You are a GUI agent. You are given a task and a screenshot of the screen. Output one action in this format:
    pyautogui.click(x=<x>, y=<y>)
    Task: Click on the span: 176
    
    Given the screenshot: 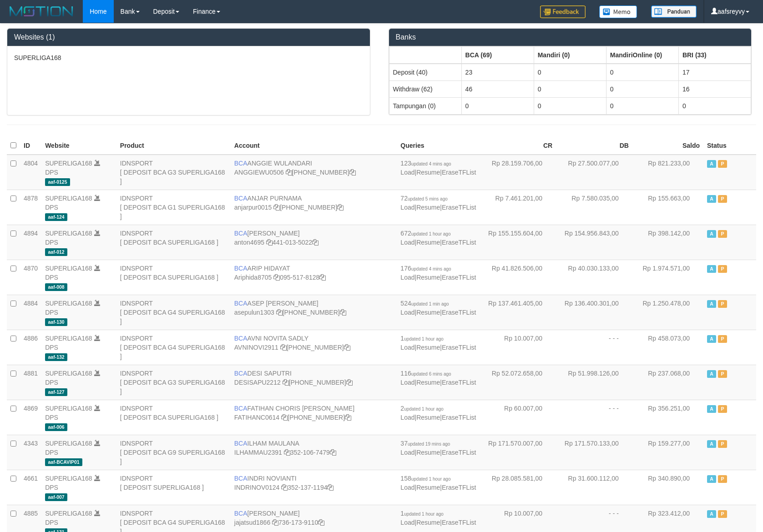 What is the action you would take?
    pyautogui.click(x=426, y=268)
    